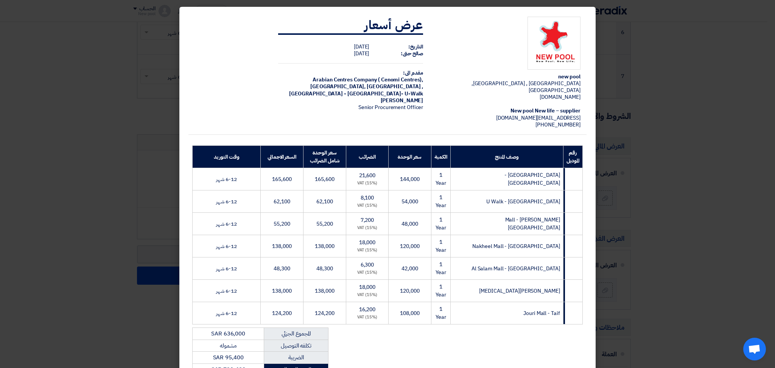 The height and width of the screenshot is (368, 775). Describe the element at coordinates (413, 73) in the screenshot. I see `strong: مقدم الى:` at that location.